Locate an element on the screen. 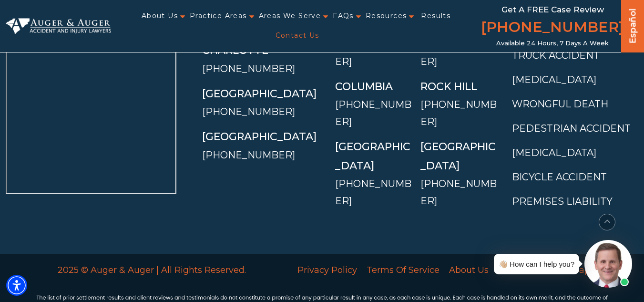 The image size is (644, 302). a: Areas We Serve is located at coordinates (290, 15).